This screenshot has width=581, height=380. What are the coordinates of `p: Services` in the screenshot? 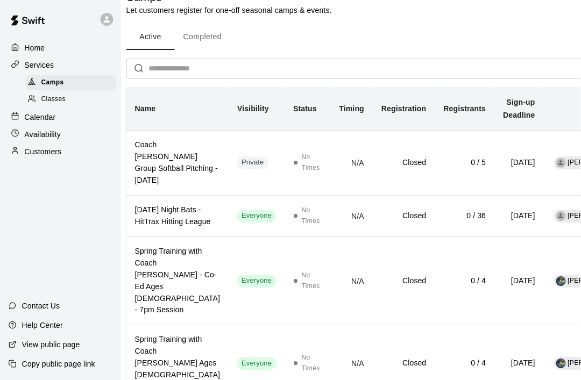 It's located at (39, 65).